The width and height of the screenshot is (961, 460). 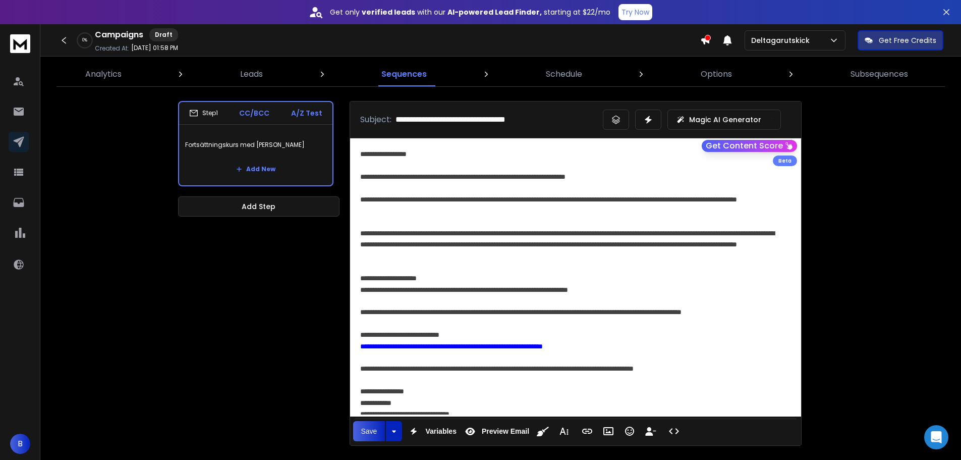 What do you see at coordinates (404, 74) in the screenshot?
I see `p: Sequences` at bounding box center [404, 74].